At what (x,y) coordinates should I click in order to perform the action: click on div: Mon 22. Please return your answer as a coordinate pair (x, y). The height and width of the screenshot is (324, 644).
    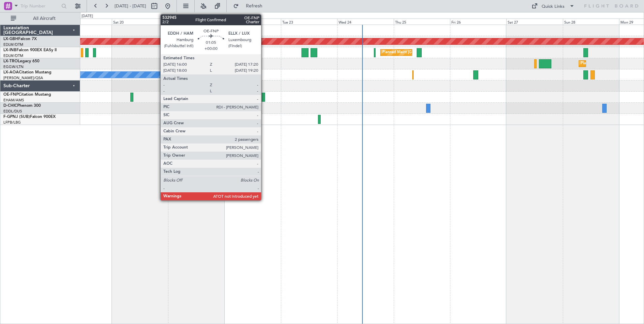
    Looking at the image, I should click on (252, 22).